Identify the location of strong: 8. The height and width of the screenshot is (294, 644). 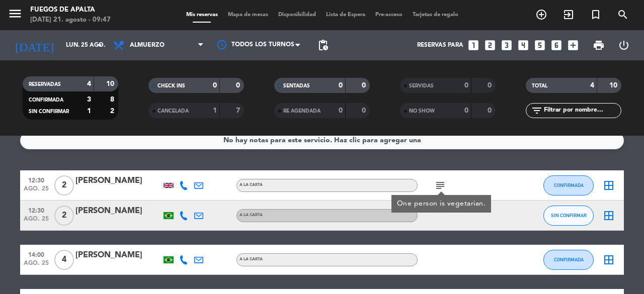
(114, 100).